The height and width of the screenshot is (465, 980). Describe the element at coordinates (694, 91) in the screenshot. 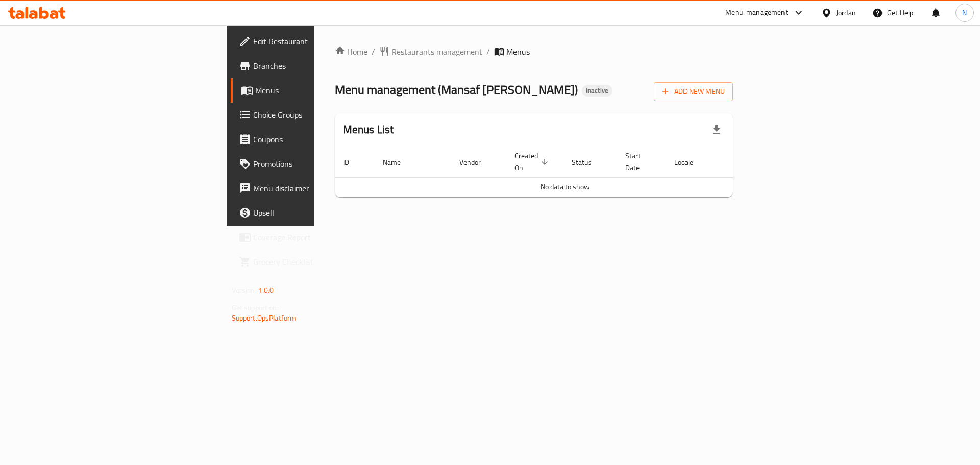

I see `button: Add New Menu` at that location.